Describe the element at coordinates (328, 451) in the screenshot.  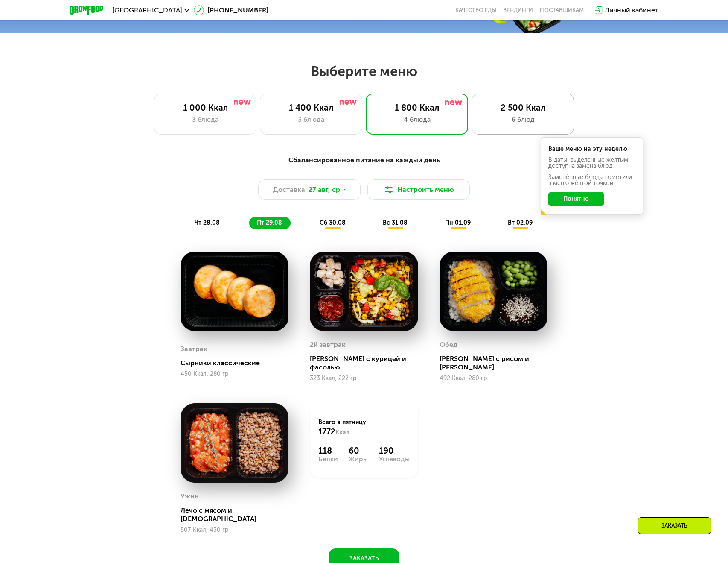
I see `div: 118` at that location.